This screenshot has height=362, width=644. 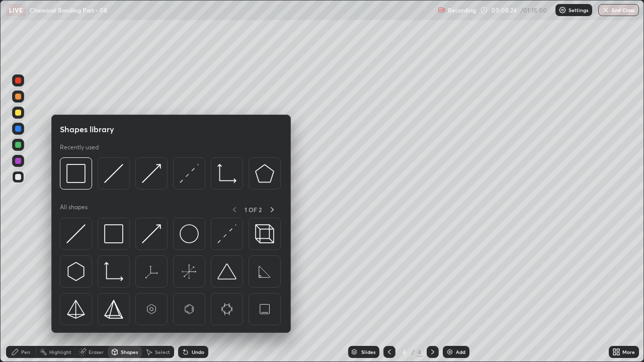 What do you see at coordinates (629, 352) in the screenshot?
I see `div: More` at bounding box center [629, 352].